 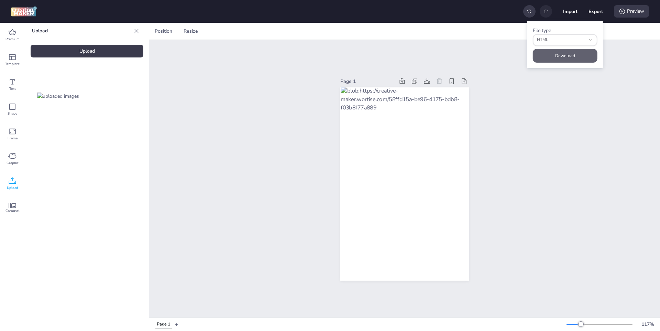 I want to click on button: Export, so click(x=596, y=11).